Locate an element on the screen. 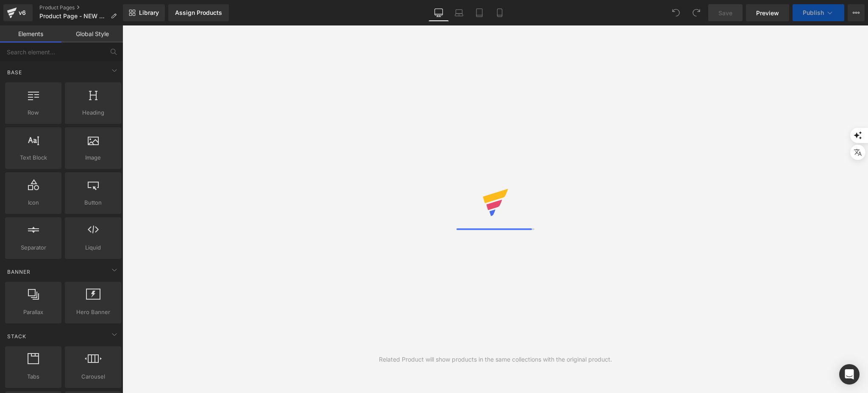 The height and width of the screenshot is (393, 868). span: Carousel is located at coordinates (93, 376).